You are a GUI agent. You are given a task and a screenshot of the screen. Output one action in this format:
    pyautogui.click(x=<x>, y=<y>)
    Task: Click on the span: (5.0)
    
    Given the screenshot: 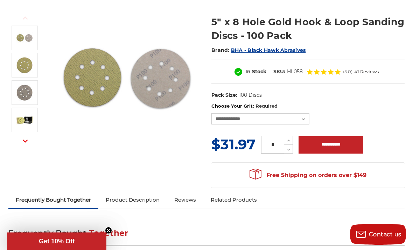 What is the action you would take?
    pyautogui.click(x=348, y=71)
    